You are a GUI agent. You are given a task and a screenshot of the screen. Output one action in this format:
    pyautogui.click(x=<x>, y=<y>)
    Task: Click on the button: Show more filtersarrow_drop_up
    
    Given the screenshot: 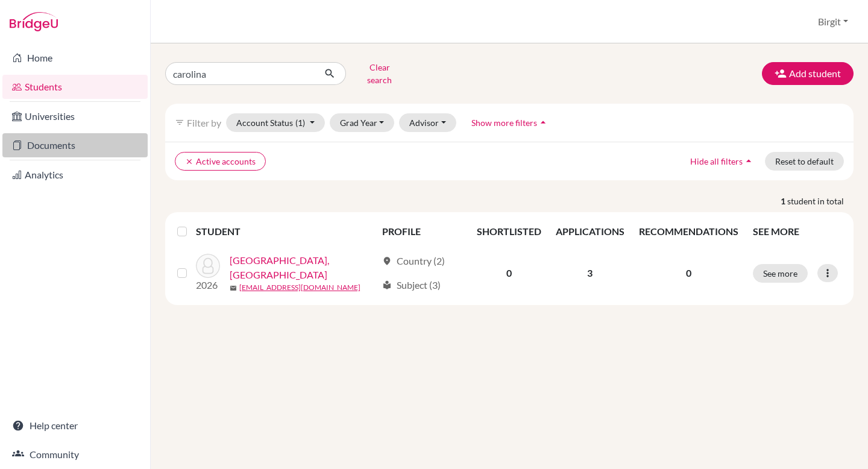 What is the action you would take?
    pyautogui.click(x=510, y=122)
    